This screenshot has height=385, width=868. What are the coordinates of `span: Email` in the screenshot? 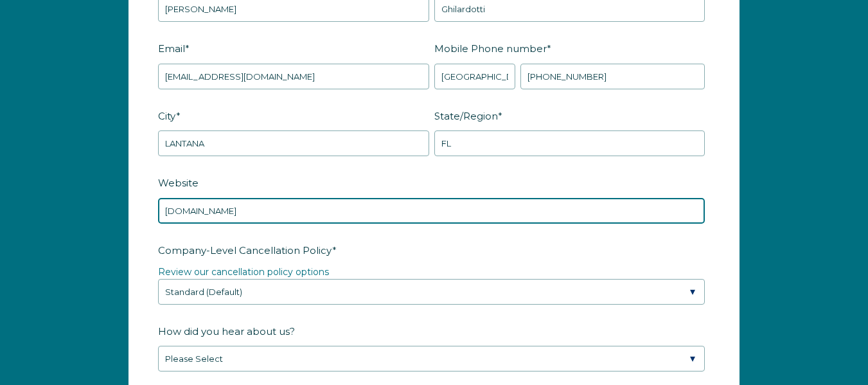 It's located at (171, 48).